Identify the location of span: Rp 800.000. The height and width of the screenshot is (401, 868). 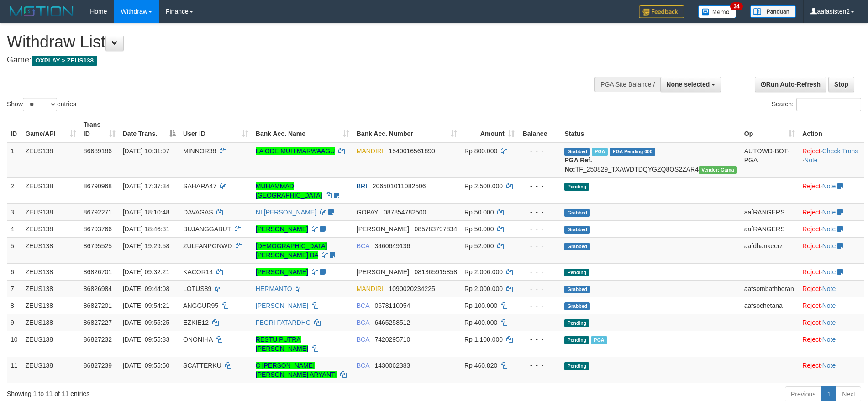
(481, 151).